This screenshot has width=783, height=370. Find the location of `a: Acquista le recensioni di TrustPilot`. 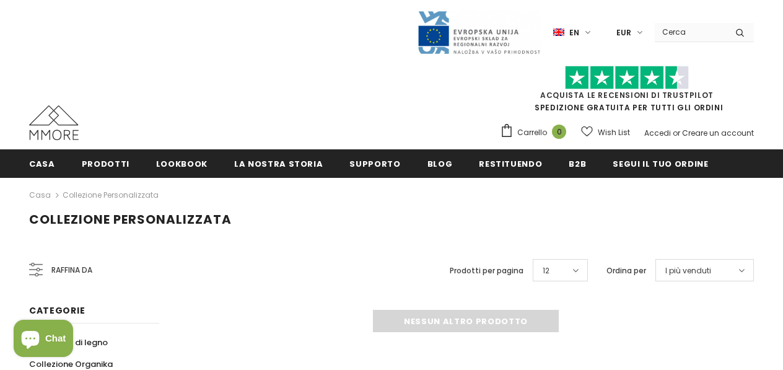

a: Acquista le recensioni di TrustPilot is located at coordinates (627, 95).